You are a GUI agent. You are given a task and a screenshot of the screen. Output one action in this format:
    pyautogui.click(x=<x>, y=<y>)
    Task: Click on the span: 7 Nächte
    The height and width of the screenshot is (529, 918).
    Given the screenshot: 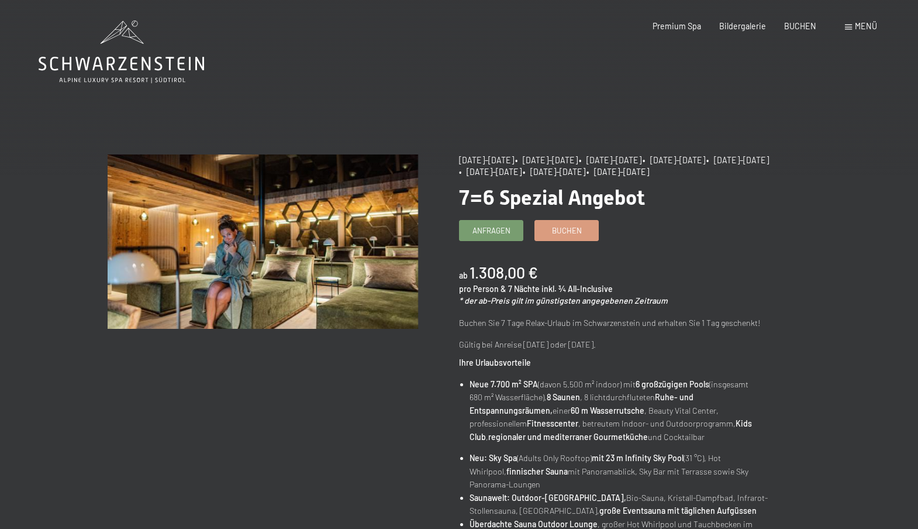 What is the action you would take?
    pyautogui.click(x=524, y=288)
    